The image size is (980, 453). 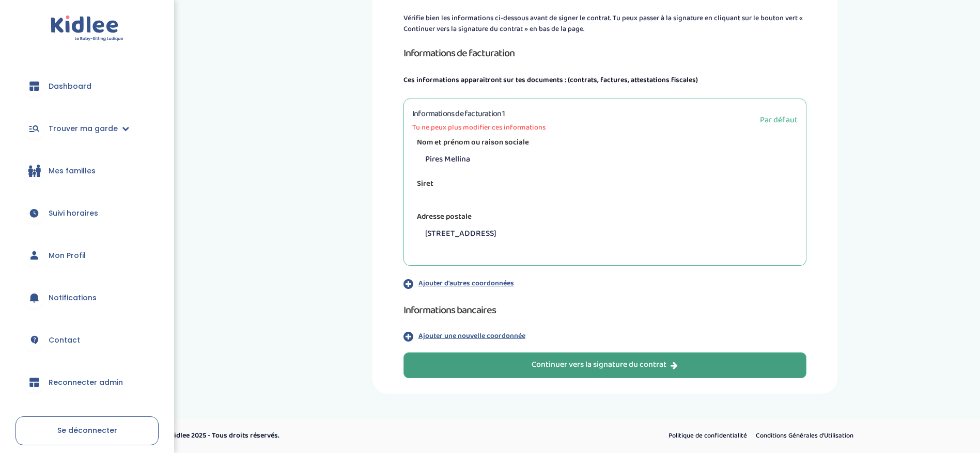 What do you see at coordinates (86, 382) in the screenshot?
I see `span: Reconnecter admin` at bounding box center [86, 382].